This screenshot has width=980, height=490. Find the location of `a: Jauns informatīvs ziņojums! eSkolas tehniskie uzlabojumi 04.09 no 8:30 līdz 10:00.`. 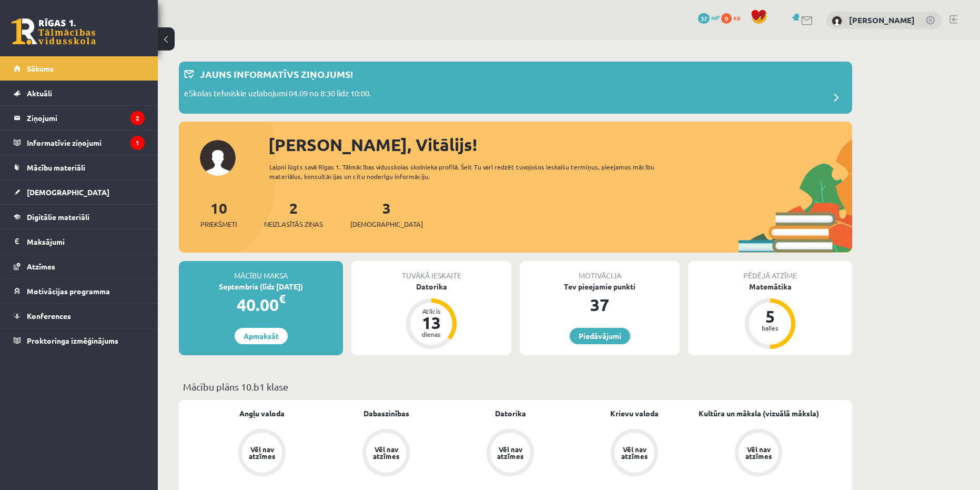

a: Jauns informatīvs ziņojums! eSkolas tehniskie uzlabojumi 04.09 no 8:30 līdz 10:00. is located at coordinates (516, 88).